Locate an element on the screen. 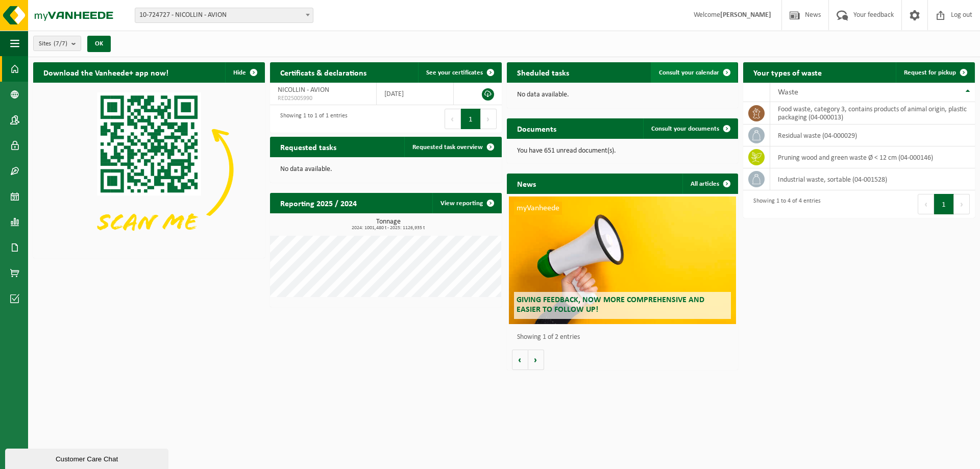 This screenshot has width=980, height=469. span: Giving feedback, now more comprehensive and easier to follow up! is located at coordinates (610, 304).